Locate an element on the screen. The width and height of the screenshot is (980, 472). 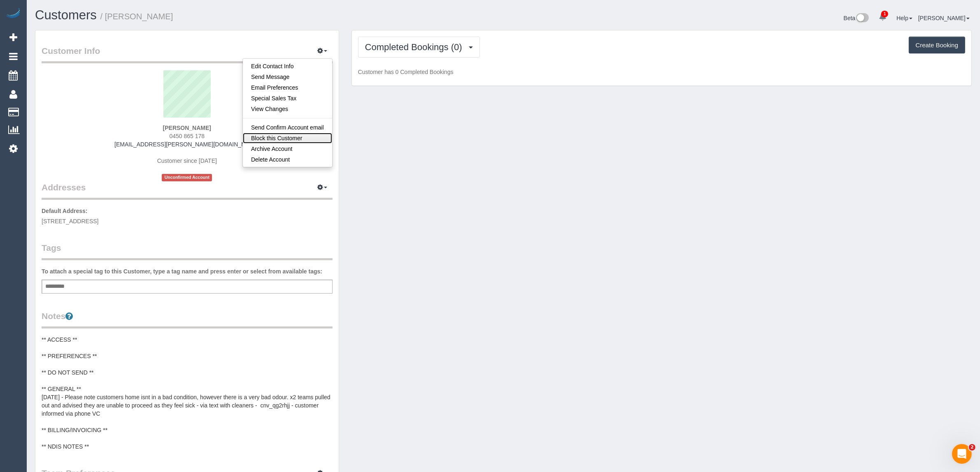
span: Completed Bookings (0) is located at coordinates (416, 47).